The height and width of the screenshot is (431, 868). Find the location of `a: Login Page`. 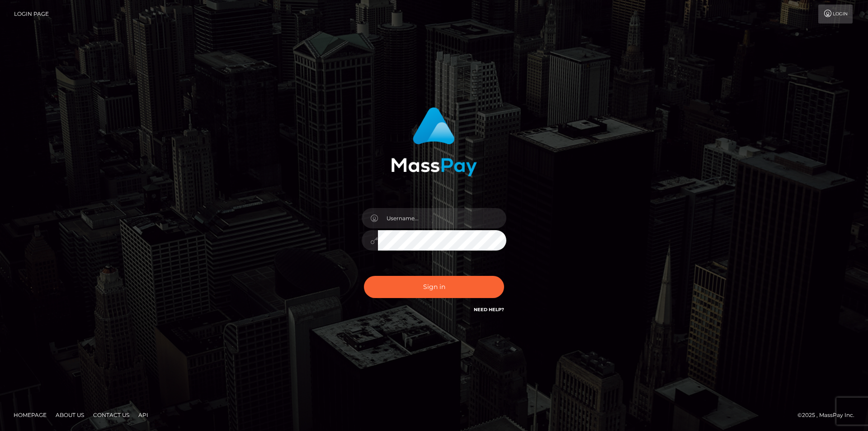

a: Login Page is located at coordinates (31, 14).